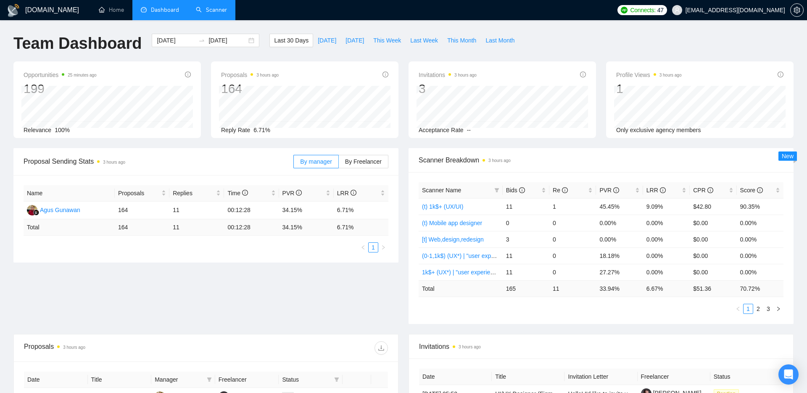 This screenshot has width=807, height=393. Describe the element at coordinates (619, 255) in the screenshot. I see `td: 18.18%` at that location.